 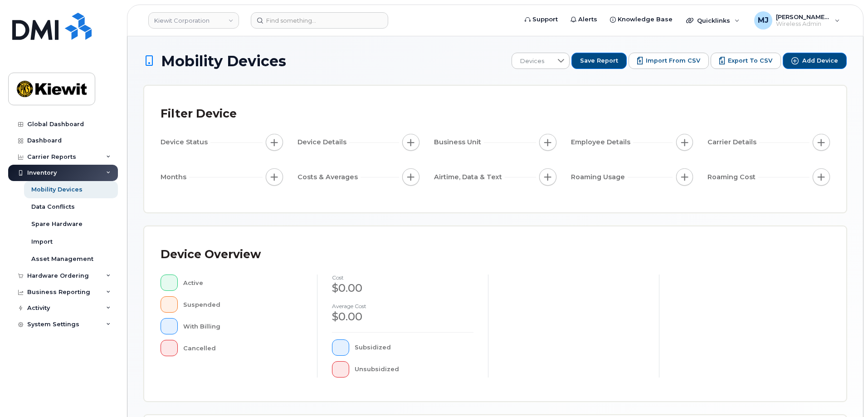 I want to click on button: Import from CSV, so click(x=668, y=60).